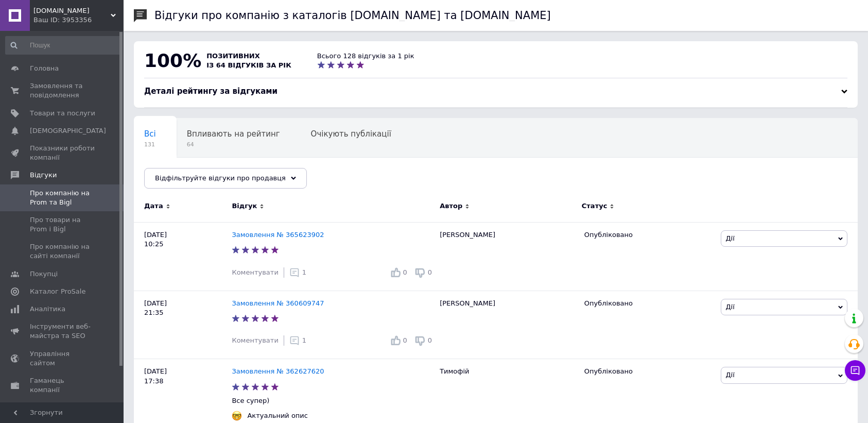 Image resolution: width=868 pixels, height=423 pixels. What do you see at coordinates (62, 331) in the screenshot?
I see `span: Інструменти веб-майстра та SEO` at bounding box center [62, 331].